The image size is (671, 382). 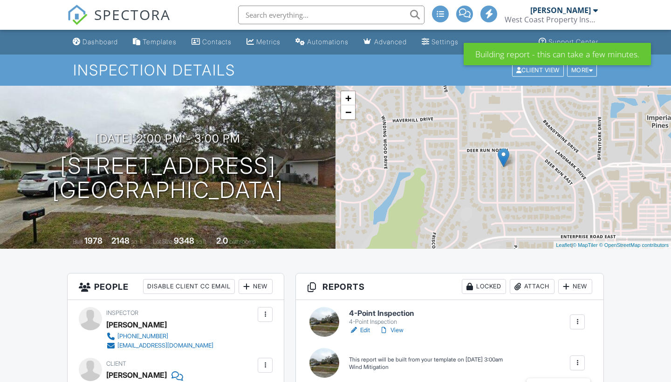 What do you see at coordinates (268, 41) in the screenshot?
I see `div: Metrics` at bounding box center [268, 41].